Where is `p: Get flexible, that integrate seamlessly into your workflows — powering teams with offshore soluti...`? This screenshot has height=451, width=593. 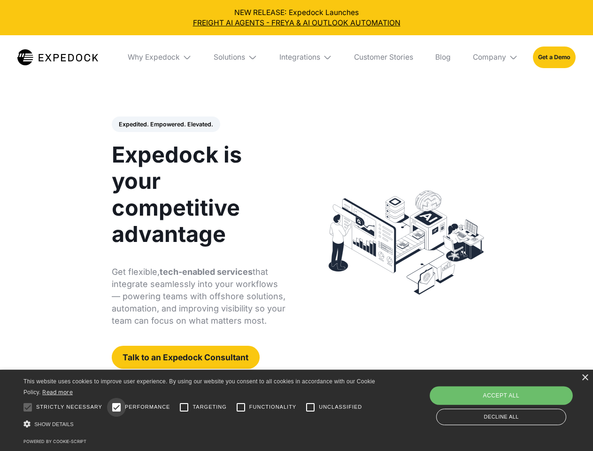
p: Get flexible, that integrate seamlessly into your workflows — powering teams with offshore soluti... is located at coordinates (199, 296).